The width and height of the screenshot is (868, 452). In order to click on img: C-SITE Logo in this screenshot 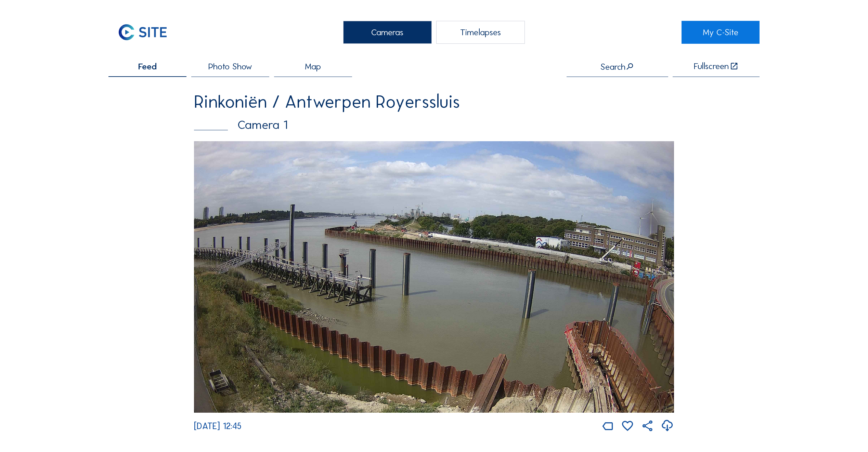, I will do `click(142, 32)`.